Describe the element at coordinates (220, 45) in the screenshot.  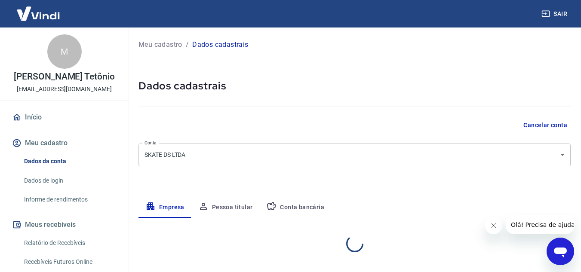
I see `p: Dados cadastrais` at that location.